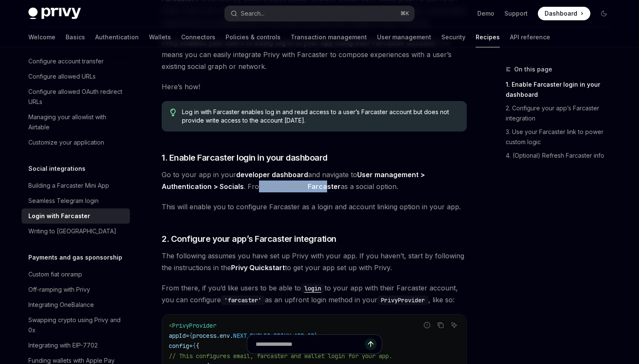  Describe the element at coordinates (314, 180) in the screenshot. I see `span: Go to your app in your and navigate to . From here, enable as a social option.` at that location.